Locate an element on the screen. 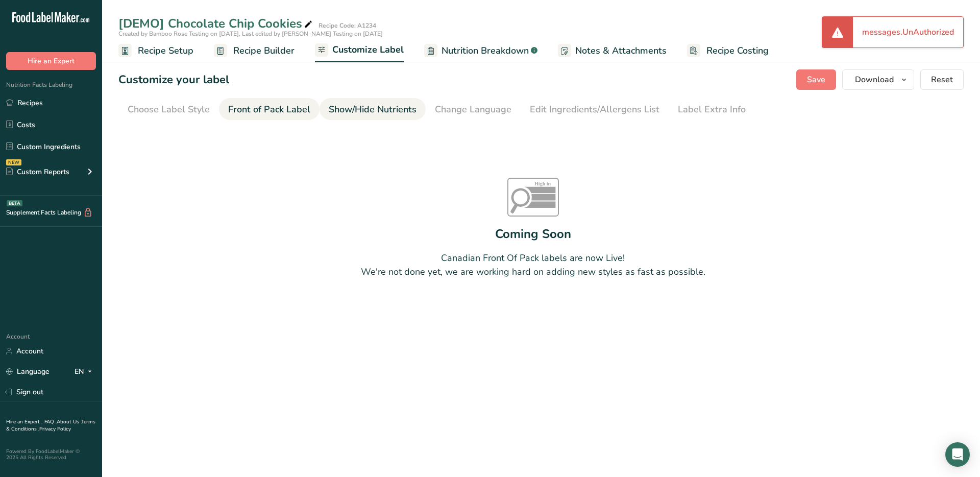 The height and width of the screenshot is (477, 980). span: Download is located at coordinates (874, 79).